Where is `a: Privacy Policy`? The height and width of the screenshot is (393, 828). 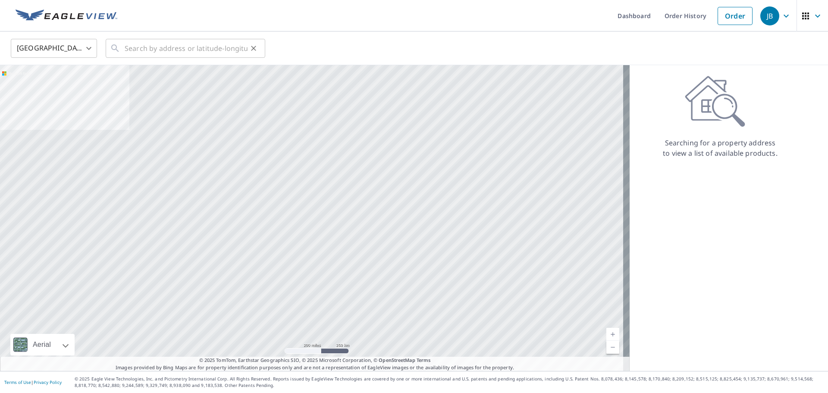 a: Privacy Policy is located at coordinates (47, 382).